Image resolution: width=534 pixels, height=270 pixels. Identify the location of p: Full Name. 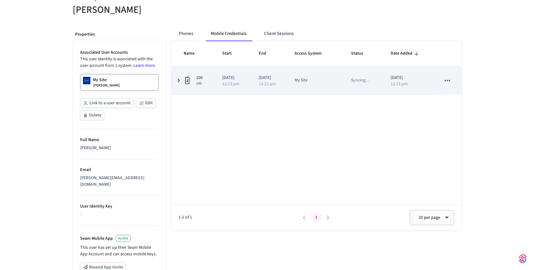
(119, 140).